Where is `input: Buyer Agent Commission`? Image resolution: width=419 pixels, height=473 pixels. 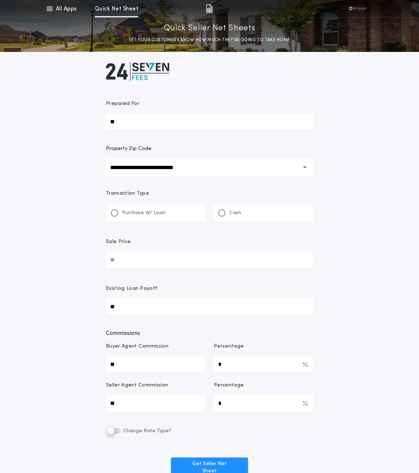
input: Buyer Agent Commission is located at coordinates (156, 364).